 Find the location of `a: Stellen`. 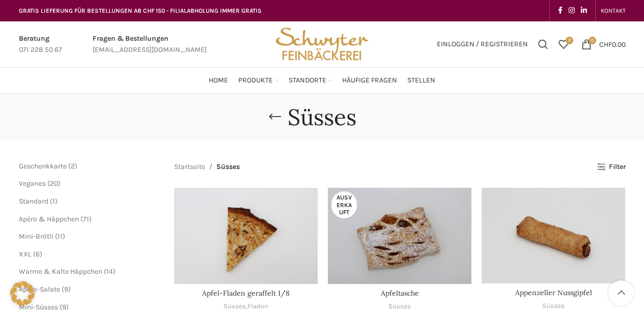

a: Stellen is located at coordinates (421, 80).